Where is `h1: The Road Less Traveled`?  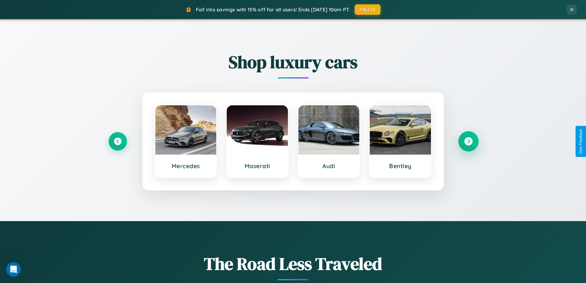 h1: The Road Less Traveled is located at coordinates (293, 263).